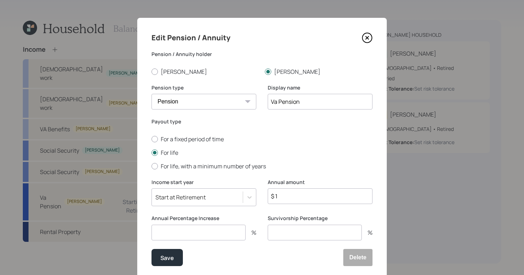 The image size is (524, 275). What do you see at coordinates (180, 197) in the screenshot?
I see `div: Start at Retirement` at bounding box center [180, 197].